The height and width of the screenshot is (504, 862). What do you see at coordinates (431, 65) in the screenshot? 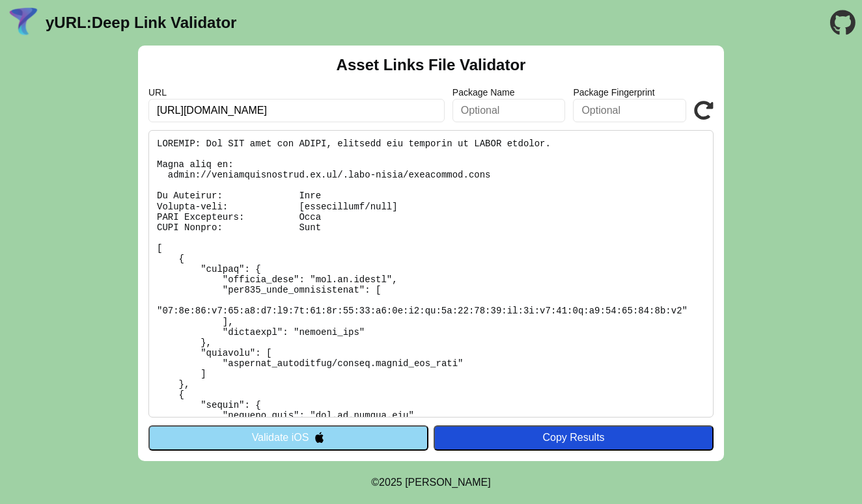
I see `h2: Asset Links File Validator` at bounding box center [431, 65].